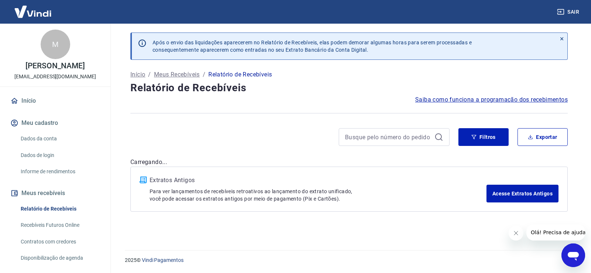  I want to click on p: Meus Recebíveis, so click(177, 75).